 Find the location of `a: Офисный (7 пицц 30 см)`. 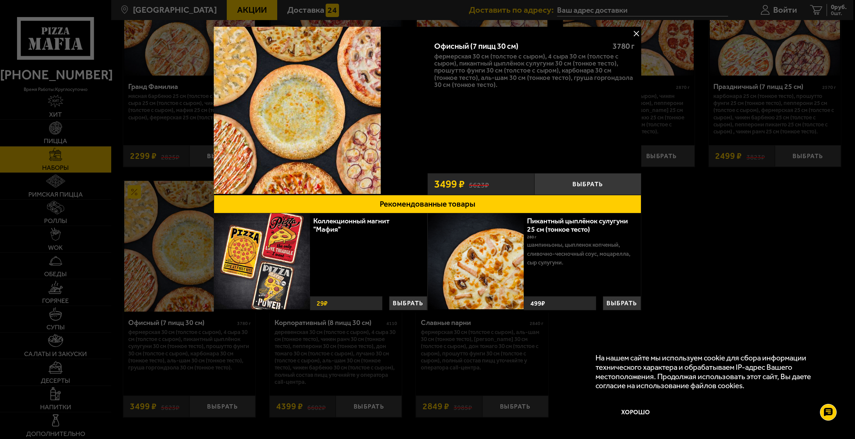

a: Офисный (7 пицц 30 см) is located at coordinates (321, 111).